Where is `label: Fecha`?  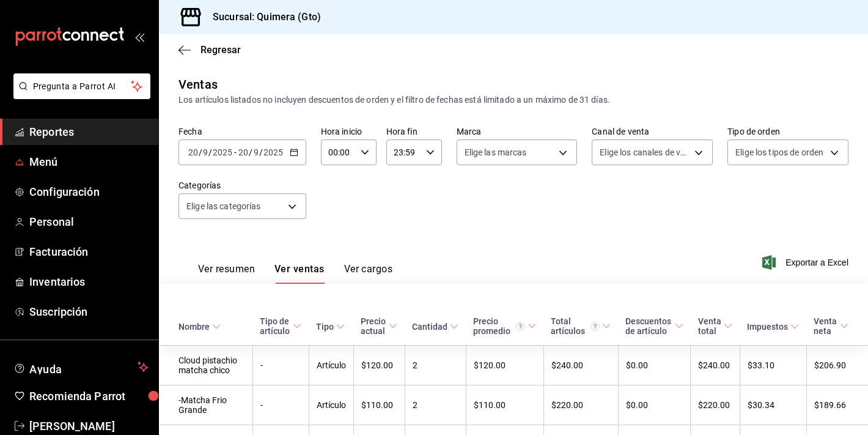
label: Fecha is located at coordinates (242, 132).